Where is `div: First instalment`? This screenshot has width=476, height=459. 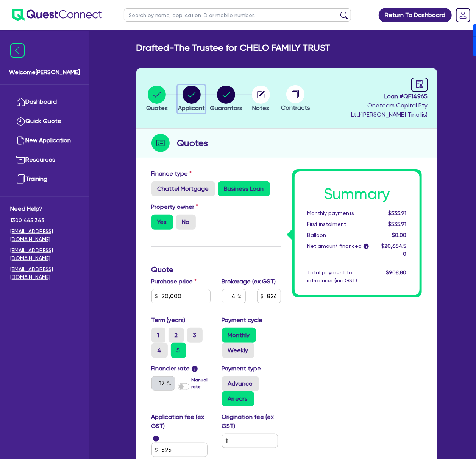
div: First instalment is located at coordinates (338, 224).